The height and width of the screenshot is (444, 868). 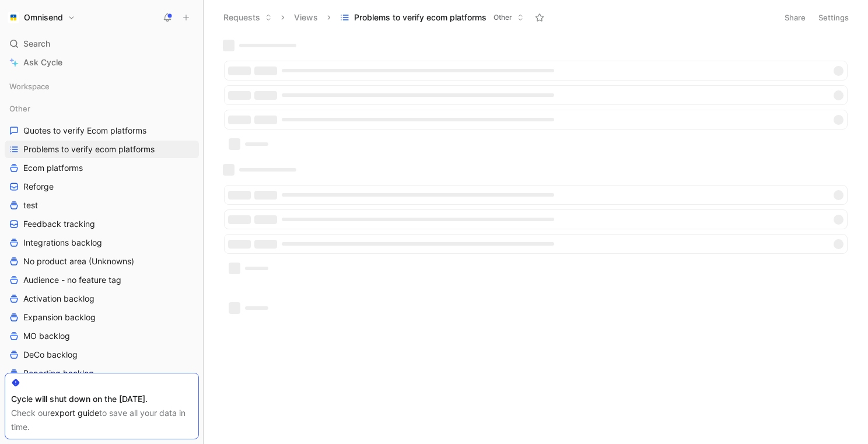 What do you see at coordinates (101, 44) in the screenshot?
I see `div: Search` at bounding box center [101, 44].